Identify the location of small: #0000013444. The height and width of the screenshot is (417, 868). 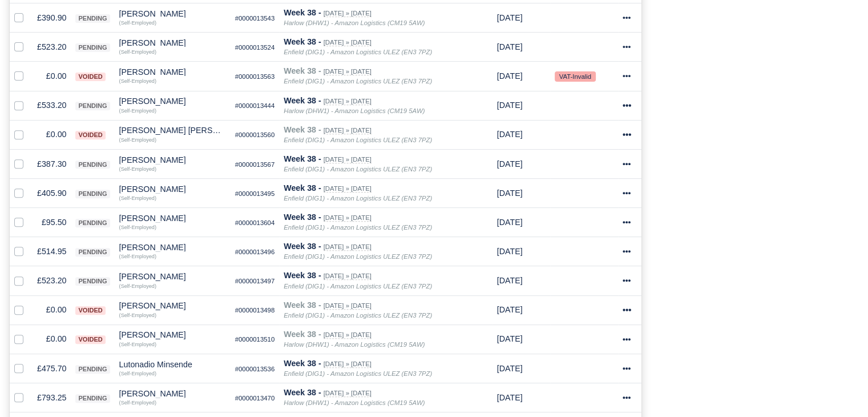
(255, 106).